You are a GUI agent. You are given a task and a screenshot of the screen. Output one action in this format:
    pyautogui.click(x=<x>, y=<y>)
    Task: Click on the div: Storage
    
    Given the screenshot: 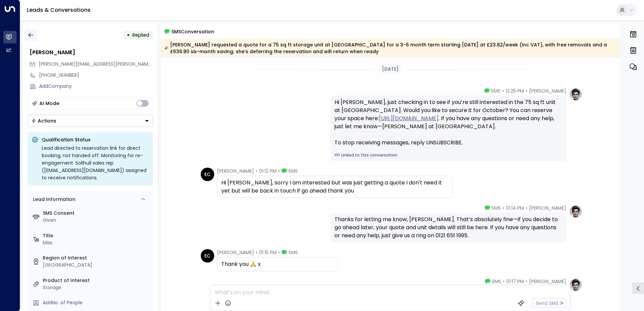 What is the action you would take?
    pyautogui.click(x=96, y=287)
    